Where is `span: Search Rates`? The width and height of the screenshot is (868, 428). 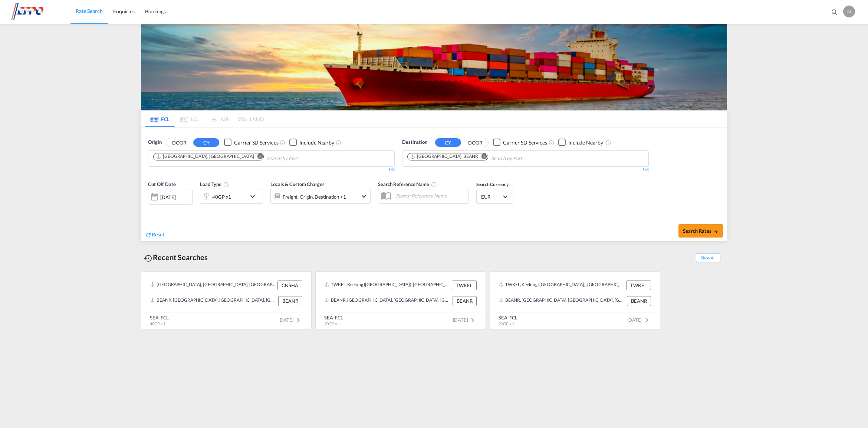
span: Search Rates is located at coordinates (701, 231).